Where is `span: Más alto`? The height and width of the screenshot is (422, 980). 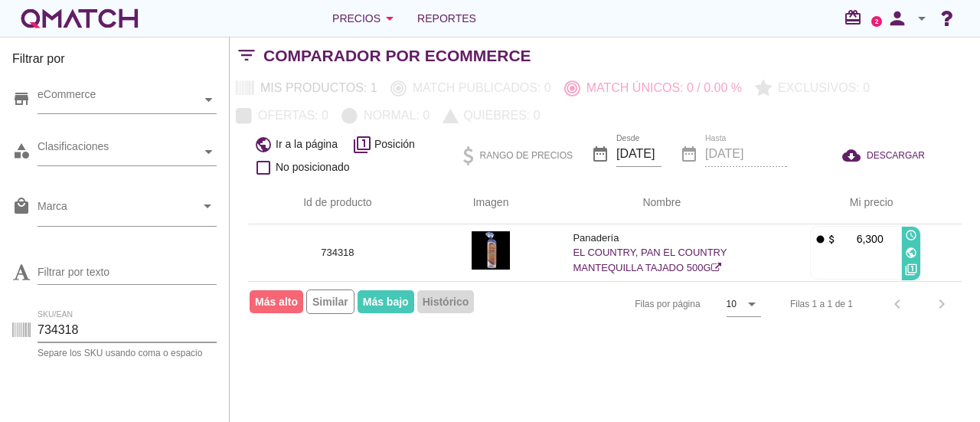 span: Más alto is located at coordinates (277, 302).